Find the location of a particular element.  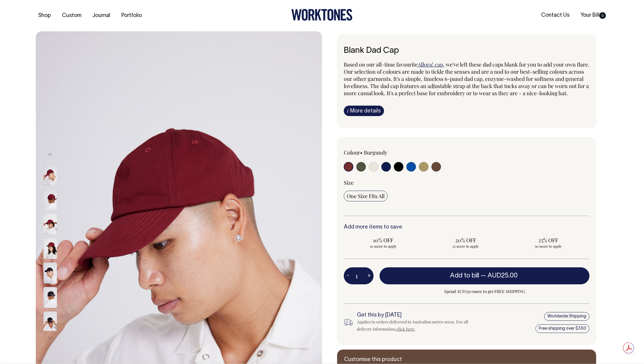

span: 25% OFF is located at coordinates (548, 240).